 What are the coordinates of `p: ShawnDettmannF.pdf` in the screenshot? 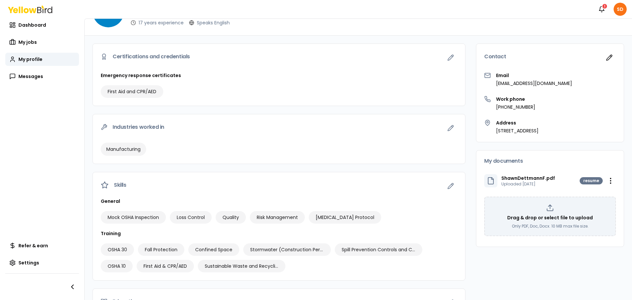 It's located at (528, 178).